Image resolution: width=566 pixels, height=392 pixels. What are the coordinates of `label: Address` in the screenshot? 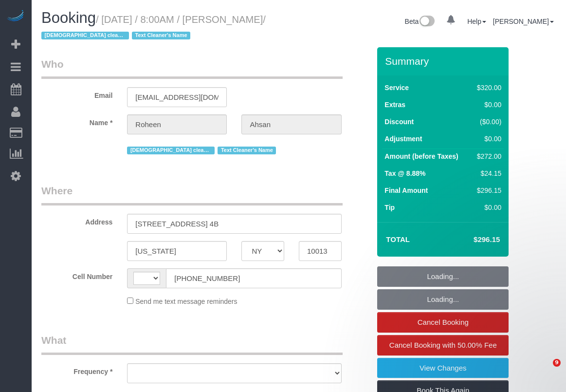 It's located at (77, 220).